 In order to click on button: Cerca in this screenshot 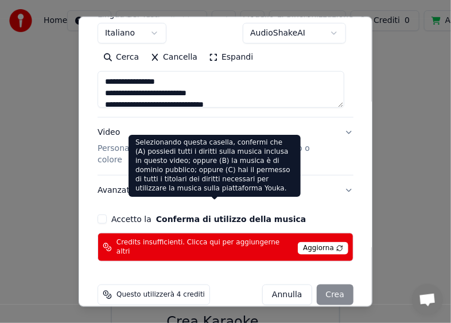, I will do `click(121, 57)`.